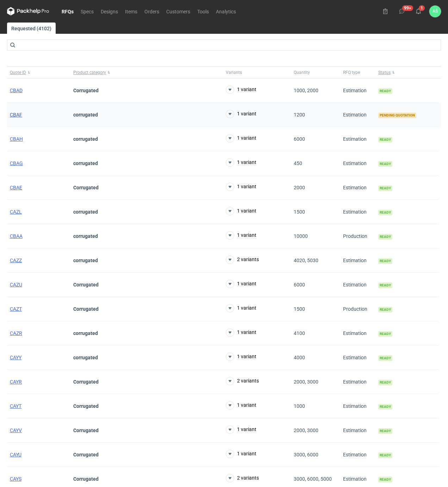 This screenshot has width=448, height=487. I want to click on a: Customers, so click(178, 11).